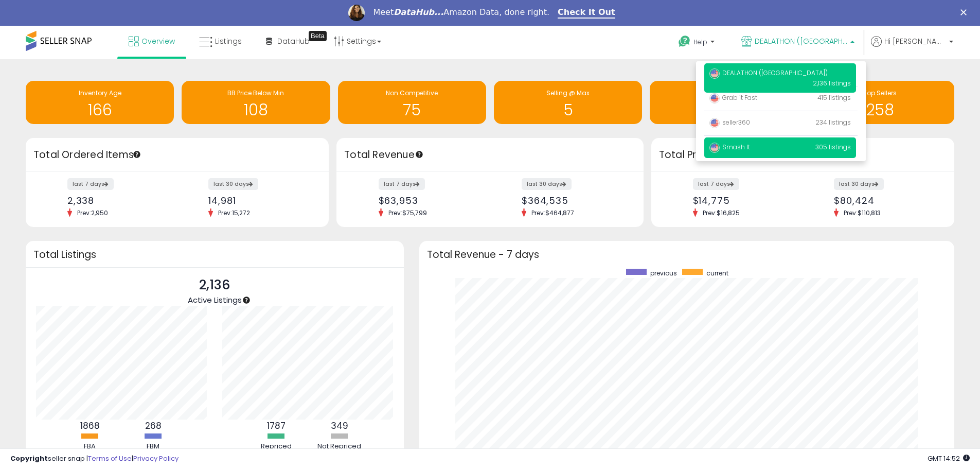  Describe the element at coordinates (733, 97) in the screenshot. I see `span: Grab it Fast` at that location.